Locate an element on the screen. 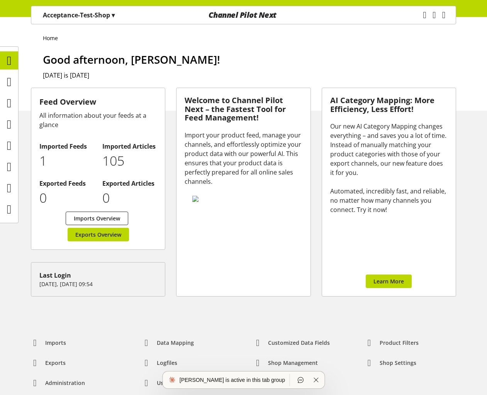 The height and width of the screenshot is (395, 487). span: Administration is located at coordinates (65, 382).